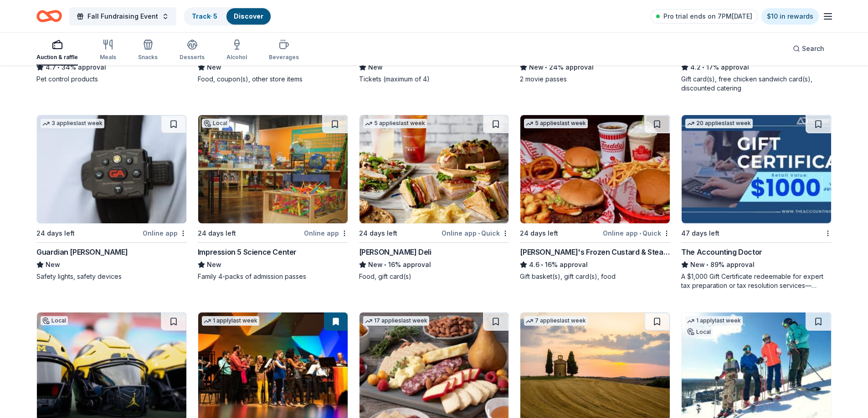 This screenshot has width=868, height=418. I want to click on a: Home, so click(49, 16).